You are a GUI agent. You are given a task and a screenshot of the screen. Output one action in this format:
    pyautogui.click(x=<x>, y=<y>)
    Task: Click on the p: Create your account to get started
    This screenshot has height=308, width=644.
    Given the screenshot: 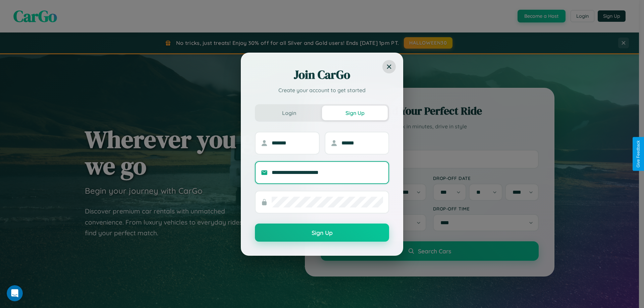 What is the action you would take?
    pyautogui.click(x=322, y=90)
    